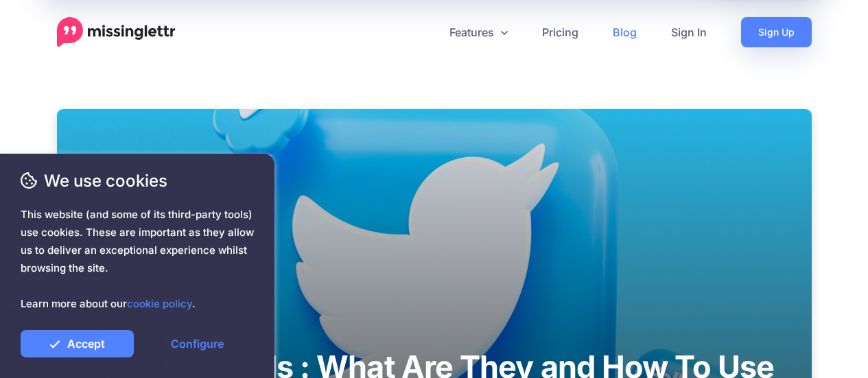 Image resolution: width=868 pixels, height=378 pixels. I want to click on a: Configure, so click(197, 344).